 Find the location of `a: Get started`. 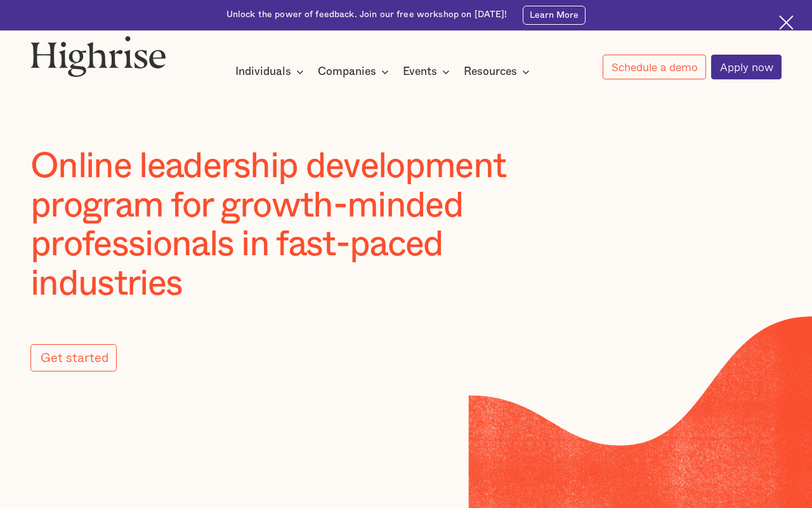

a: Get started is located at coordinates (74, 358).